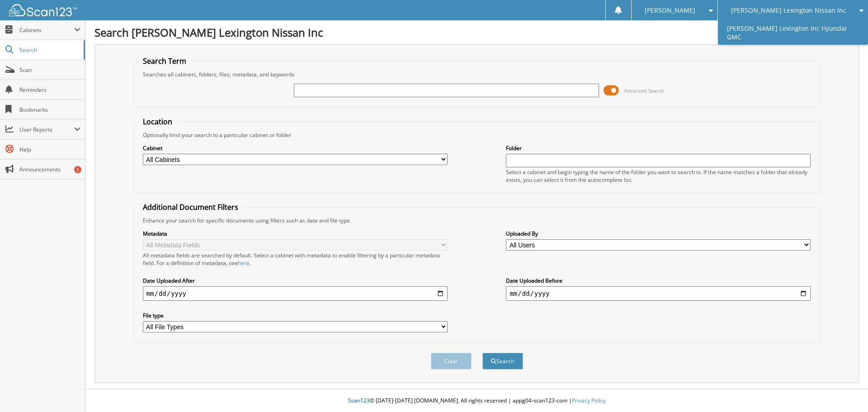  I want to click on span: Help, so click(50, 150).